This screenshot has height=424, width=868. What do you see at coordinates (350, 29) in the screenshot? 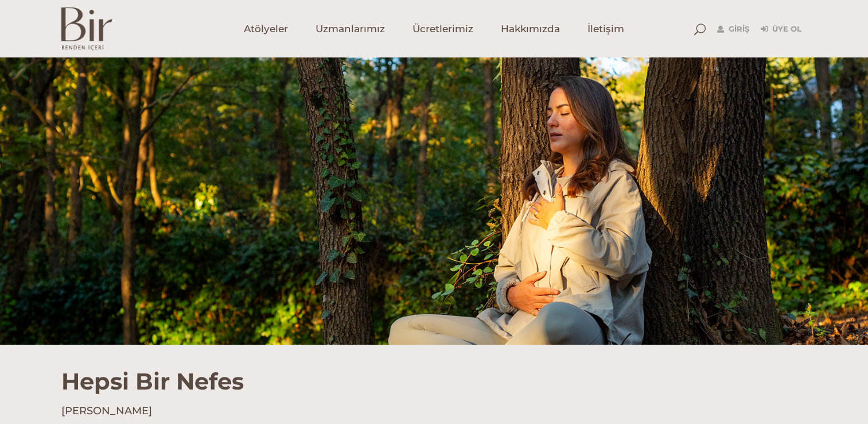
I see `span: Uzmanlarımız` at bounding box center [350, 29].